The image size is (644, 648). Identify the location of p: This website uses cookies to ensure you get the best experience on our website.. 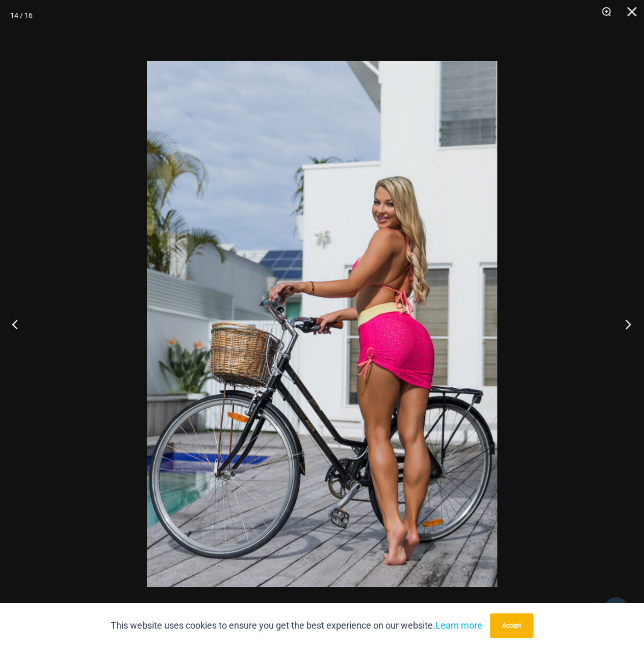
(297, 626).